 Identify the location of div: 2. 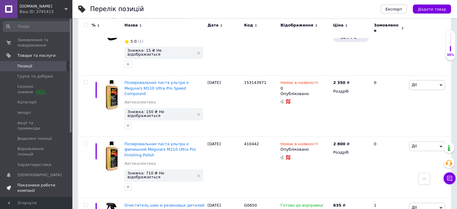
(389, 41).